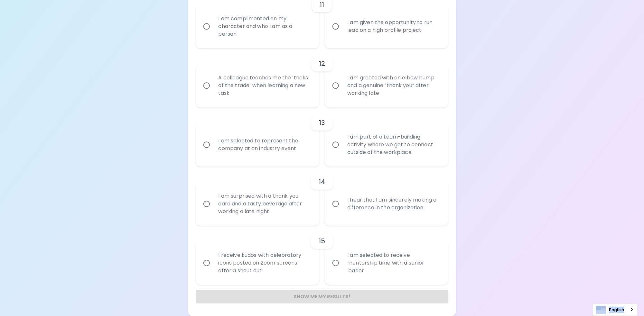 The image size is (644, 316). Describe the element at coordinates (265, 204) in the screenshot. I see `div: I am surprised with a thank you card and a tasty beverage after working a late night` at that location.